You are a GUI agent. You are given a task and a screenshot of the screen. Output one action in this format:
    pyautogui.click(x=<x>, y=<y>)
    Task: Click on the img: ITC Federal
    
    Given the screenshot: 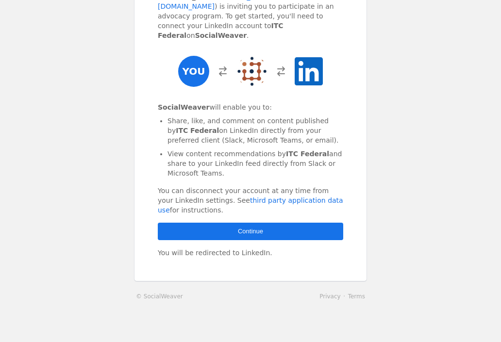 What is the action you would take?
    pyautogui.click(x=252, y=71)
    